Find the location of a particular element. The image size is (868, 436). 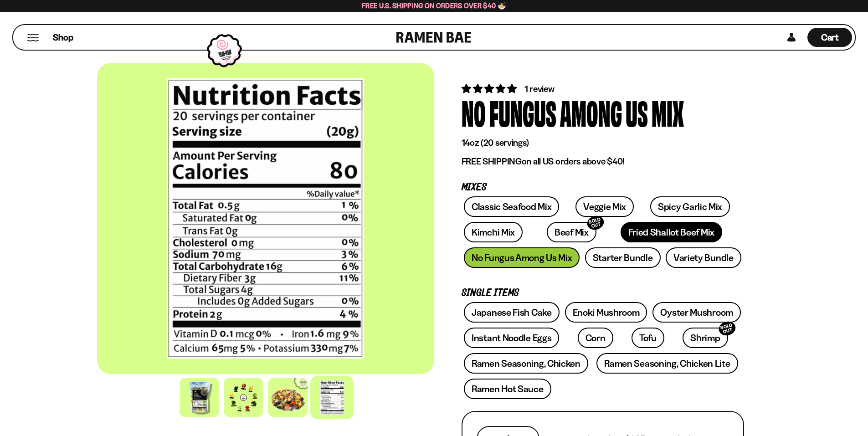

a: Tofu is located at coordinates (647, 338).